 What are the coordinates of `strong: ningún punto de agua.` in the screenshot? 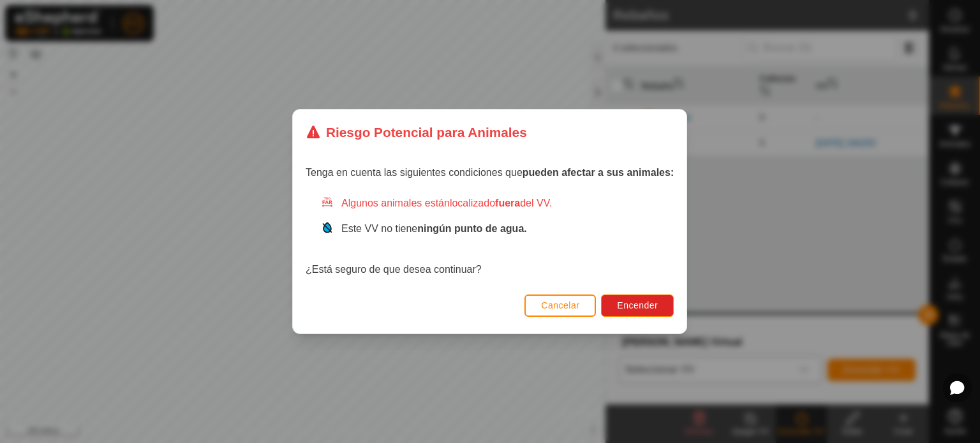 It's located at (472, 228).